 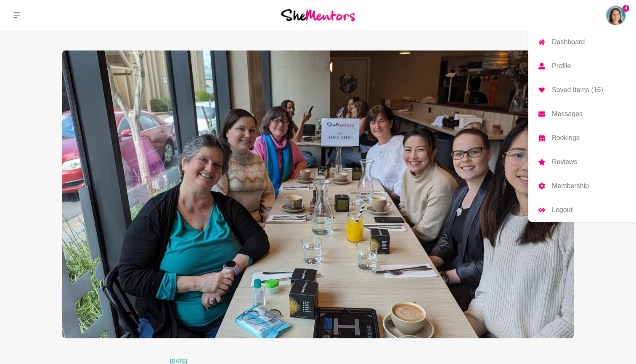 I want to click on p: Bookings, so click(x=566, y=138).